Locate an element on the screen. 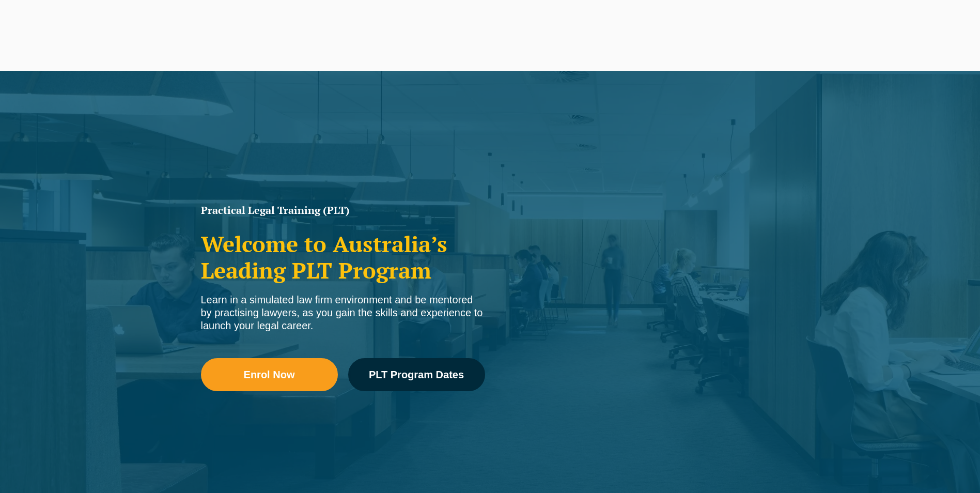 This screenshot has width=980, height=493. a: PLT Program Dates is located at coordinates (416, 375).